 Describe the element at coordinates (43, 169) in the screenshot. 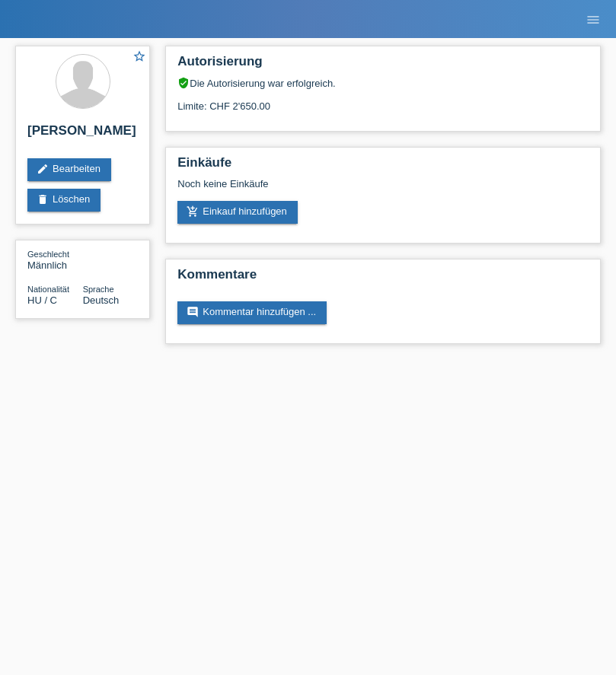

I see `i: edit` at that location.